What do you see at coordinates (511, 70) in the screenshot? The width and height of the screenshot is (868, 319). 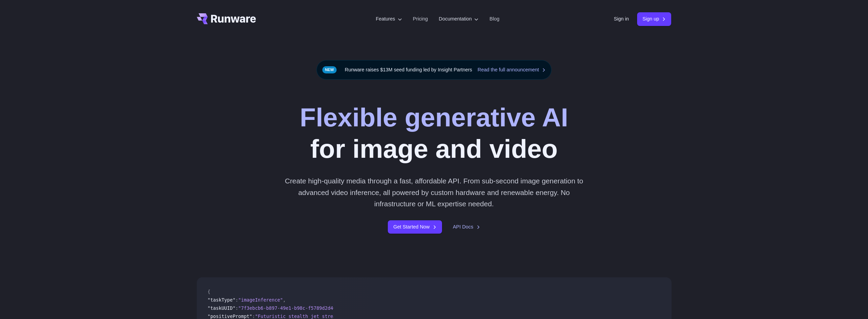 I see `a: Read the full announcement` at bounding box center [511, 70].